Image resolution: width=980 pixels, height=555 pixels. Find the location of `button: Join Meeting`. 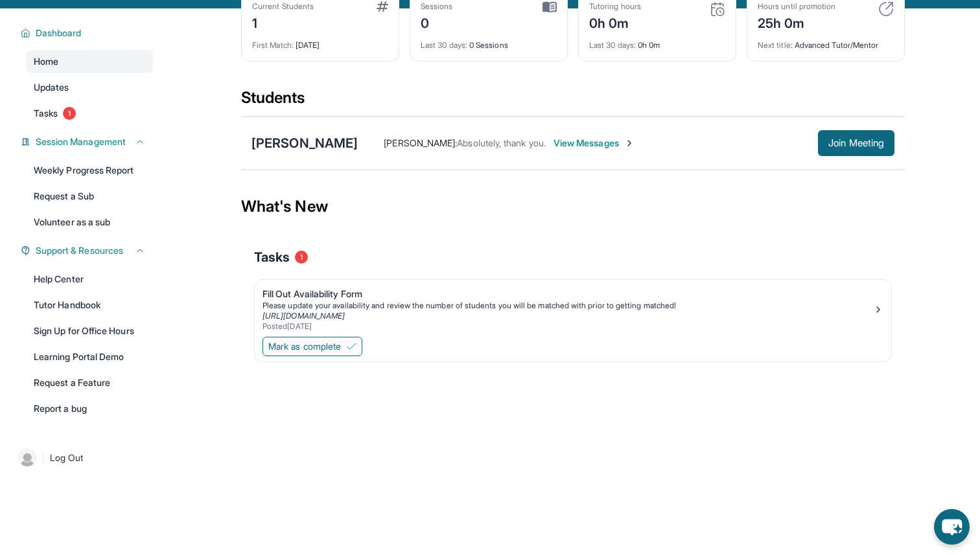

button: Join Meeting is located at coordinates (856, 143).